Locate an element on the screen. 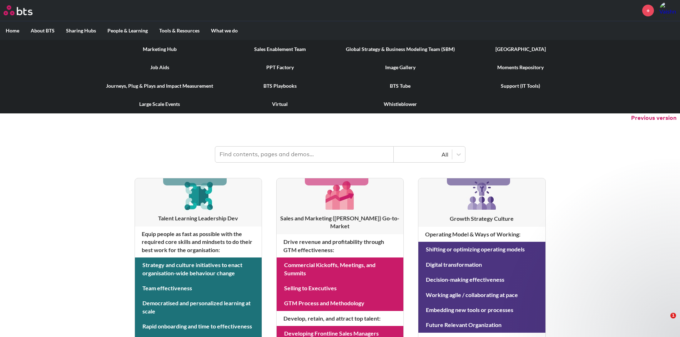 This screenshot has width=680, height=337. label: People & Learning is located at coordinates (127, 31).